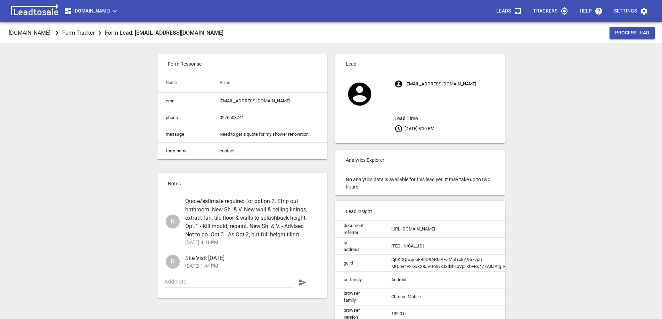 The width and height of the screenshot is (662, 319). Describe the element at coordinates (184, 118) in the screenshot. I see `td: phone` at that location.